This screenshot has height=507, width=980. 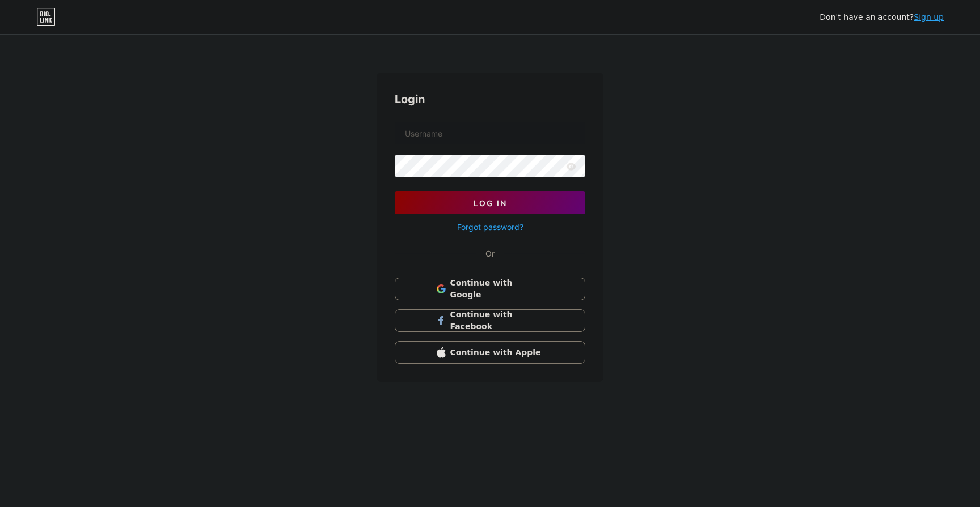 What do you see at coordinates (928, 17) in the screenshot?
I see `a: Sign up` at bounding box center [928, 17].